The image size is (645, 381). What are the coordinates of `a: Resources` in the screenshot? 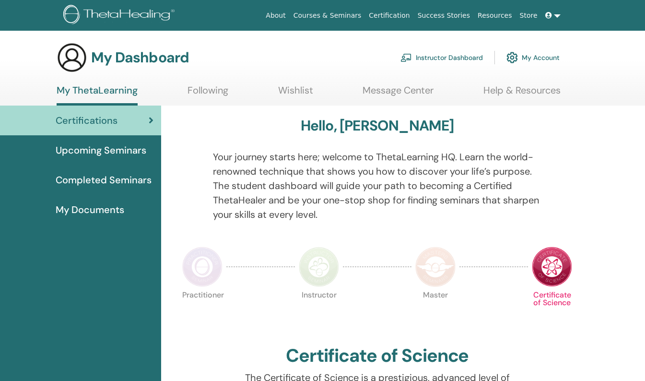 It's located at (495, 15).